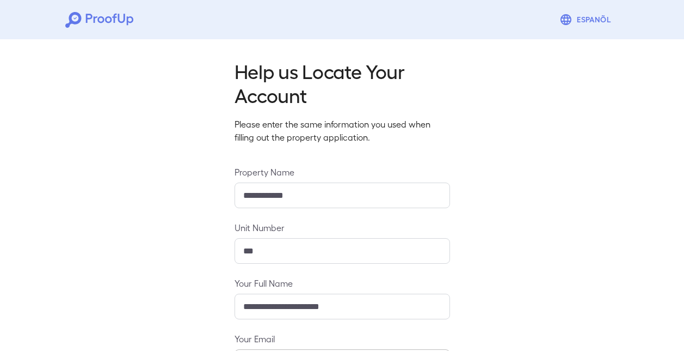 The height and width of the screenshot is (351, 684). I want to click on label: Your Full Name, so click(343, 283).